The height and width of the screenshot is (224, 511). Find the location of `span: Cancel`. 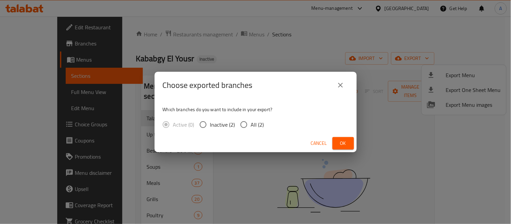

span: Cancel is located at coordinates (319, 143).